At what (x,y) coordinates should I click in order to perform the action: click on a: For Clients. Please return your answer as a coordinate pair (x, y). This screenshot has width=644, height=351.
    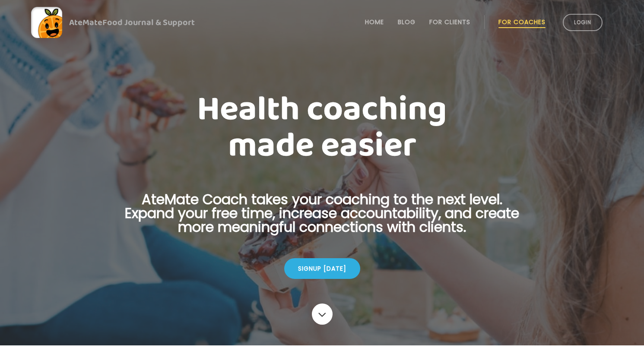
    Looking at the image, I should click on (450, 22).